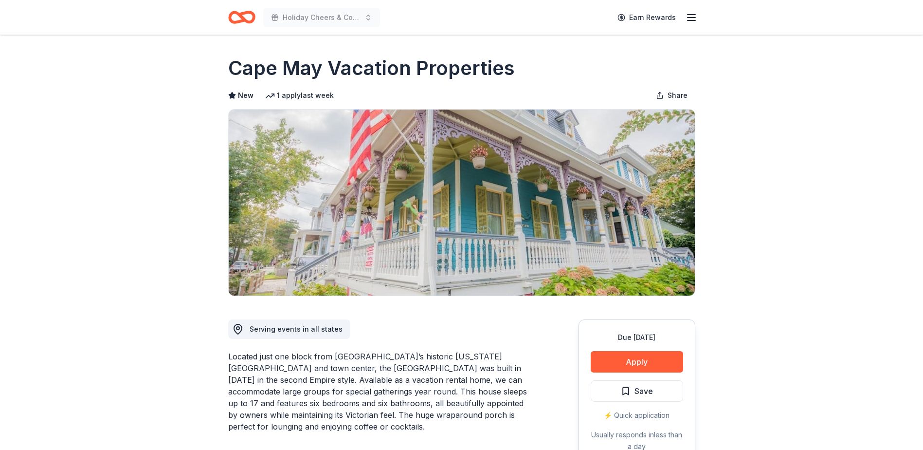  Describe the element at coordinates (677, 95) in the screenshot. I see `span: Share` at that location.